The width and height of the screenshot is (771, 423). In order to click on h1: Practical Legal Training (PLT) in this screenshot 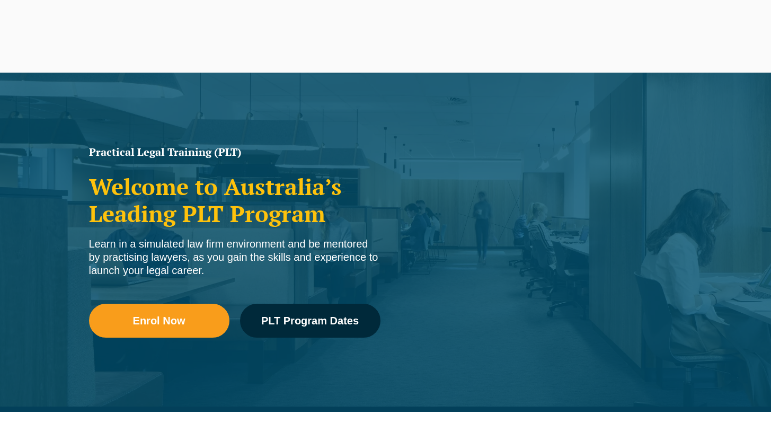, I will do `click(235, 152)`.